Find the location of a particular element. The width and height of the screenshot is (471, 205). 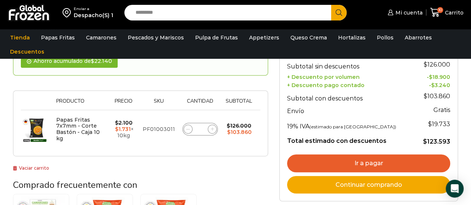

a: Hortalizas is located at coordinates (352, 38).